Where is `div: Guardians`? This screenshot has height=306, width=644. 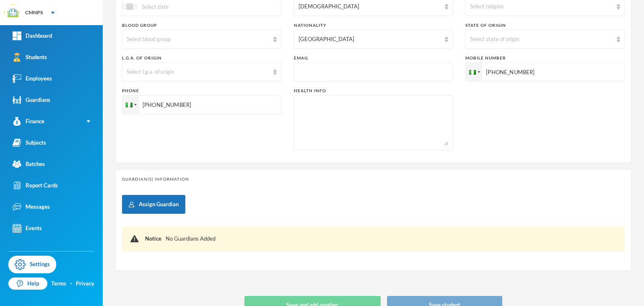
div: Guardians is located at coordinates (31, 100).